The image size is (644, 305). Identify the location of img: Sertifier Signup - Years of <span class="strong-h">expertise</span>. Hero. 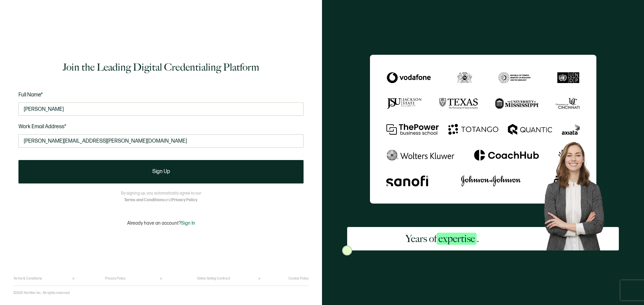
(578, 193).